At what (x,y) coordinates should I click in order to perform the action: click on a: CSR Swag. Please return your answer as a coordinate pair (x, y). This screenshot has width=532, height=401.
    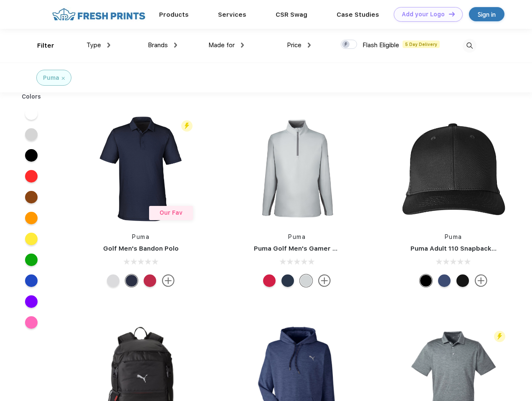
    Looking at the image, I should click on (292, 15).